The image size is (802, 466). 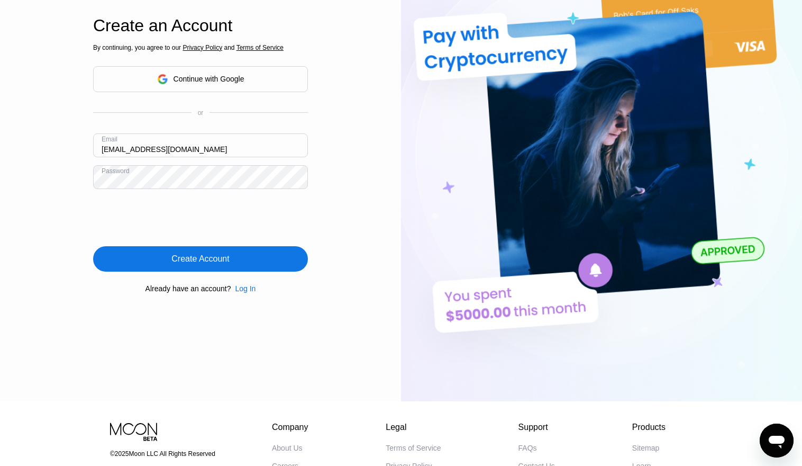 What do you see at coordinates (201, 25) in the screenshot?
I see `div: Create an Account` at bounding box center [201, 25].